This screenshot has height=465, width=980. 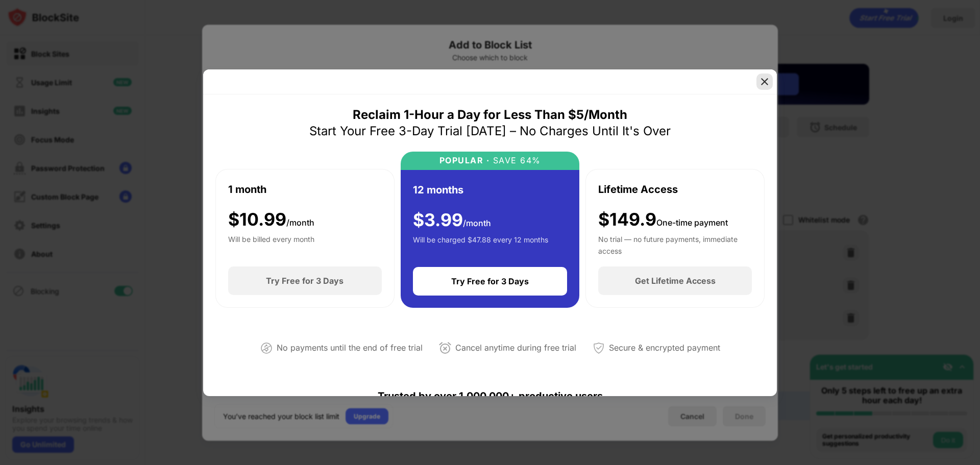 I want to click on div: SAVE 64%, so click(x=515, y=160).